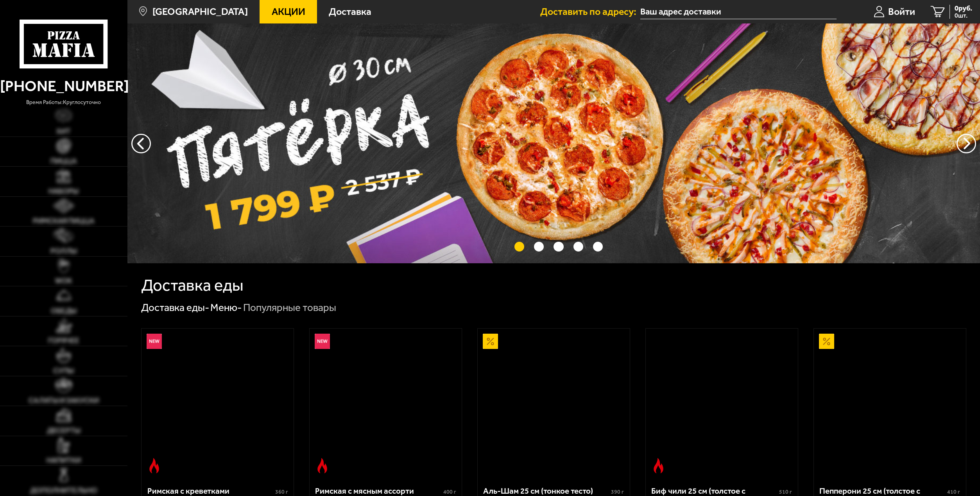 Image resolution: width=980 pixels, height=496 pixels. I want to click on button: предыдущий, so click(967, 144).